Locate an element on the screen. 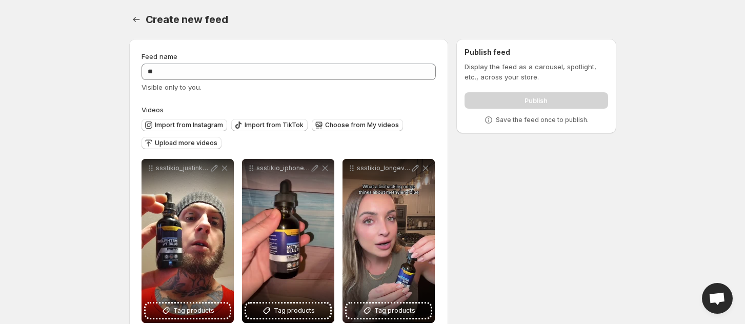 Image resolution: width=745 pixels, height=324 pixels. p: ssstikio_iphonegirl8000_1753192383372 is located at coordinates (283, 168).